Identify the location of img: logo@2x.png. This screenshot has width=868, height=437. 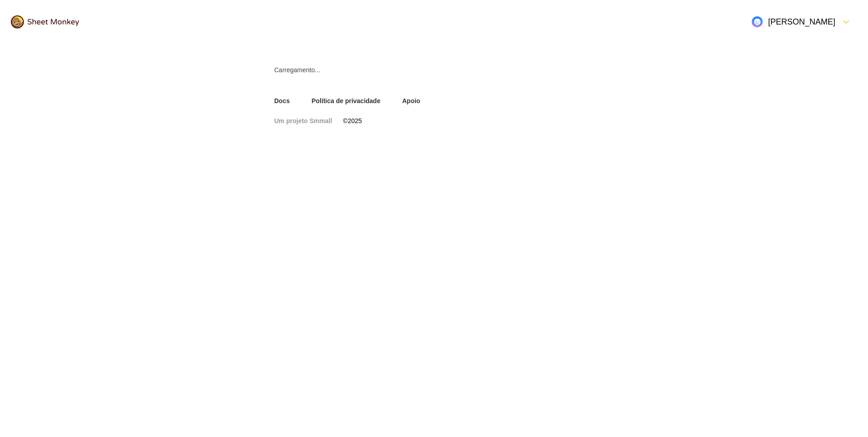
(45, 22).